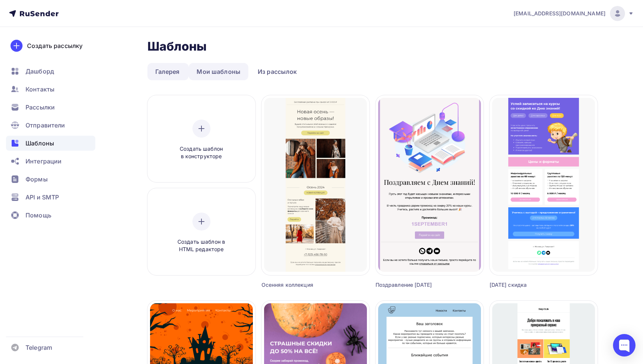 The width and height of the screenshot is (643, 364). What do you see at coordinates (40, 71) in the screenshot?
I see `span: Дашборд` at bounding box center [40, 71].